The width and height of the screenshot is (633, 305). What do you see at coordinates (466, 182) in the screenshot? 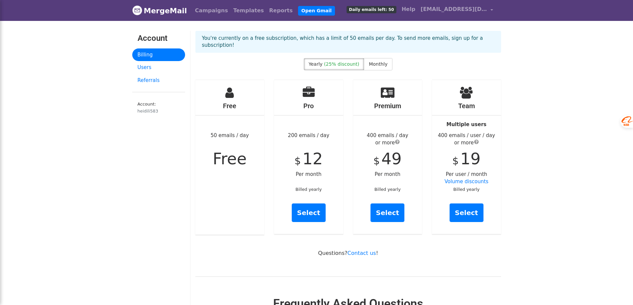
I see `a: Volume discounts` at bounding box center [466, 182].